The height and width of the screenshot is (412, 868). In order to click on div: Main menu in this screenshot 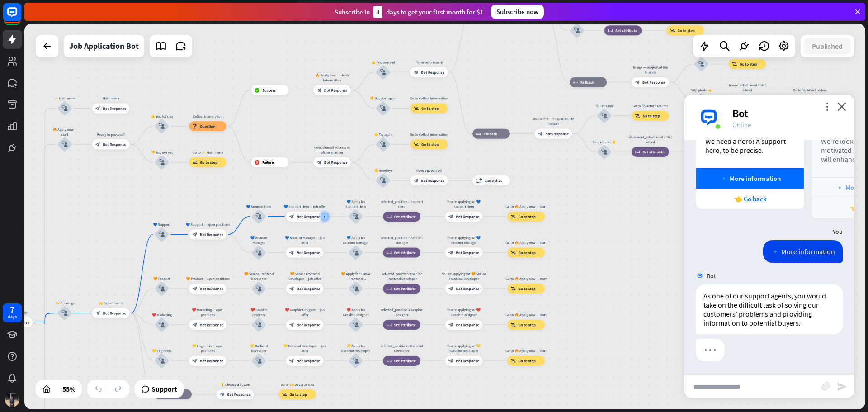, I will do `click(111, 98)`.